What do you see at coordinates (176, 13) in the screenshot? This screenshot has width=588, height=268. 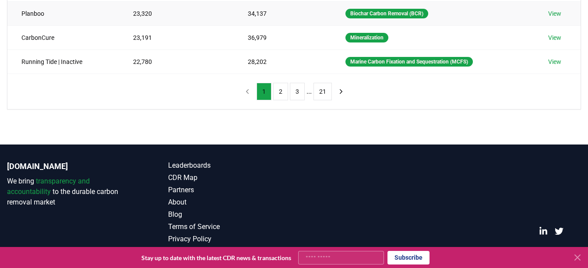 I see `td: 23,320` at bounding box center [176, 13].